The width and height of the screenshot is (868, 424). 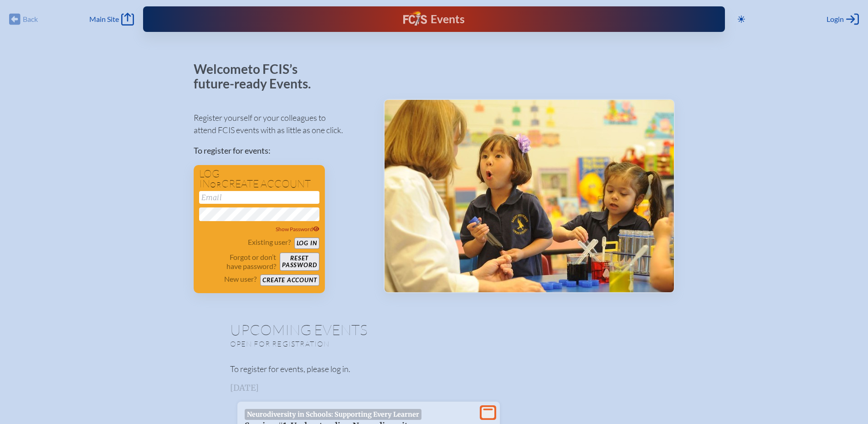 I want to click on p: Existing user?, so click(x=269, y=242).